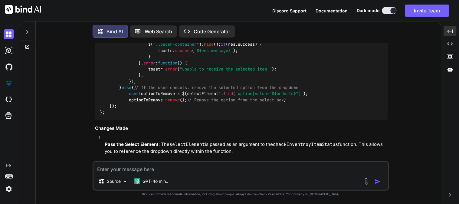  Describe the element at coordinates (368, 11) in the screenshot. I see `span: Dark mode` at that location.